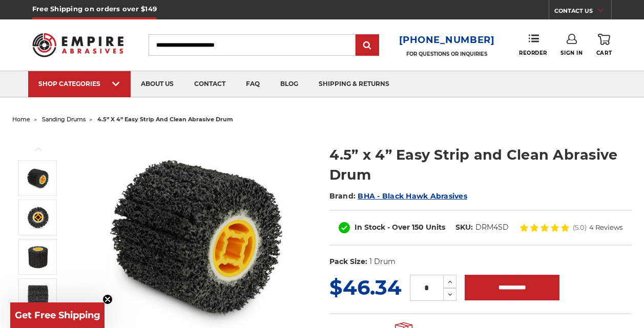 Image resolution: width=644 pixels, height=328 pixels. I want to click on a: Reorder, so click(533, 44).